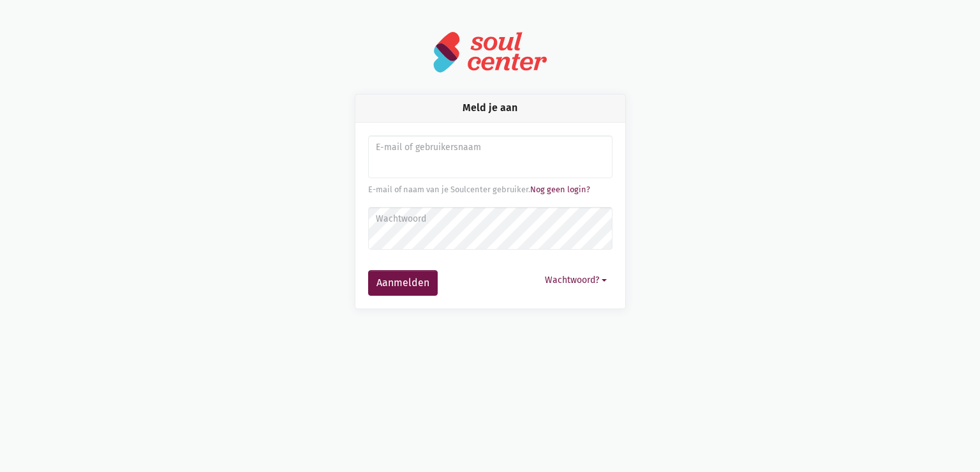 The image size is (980, 472). I want to click on div: E-mail of naam van je Soulcenter gebruiker., so click(490, 189).